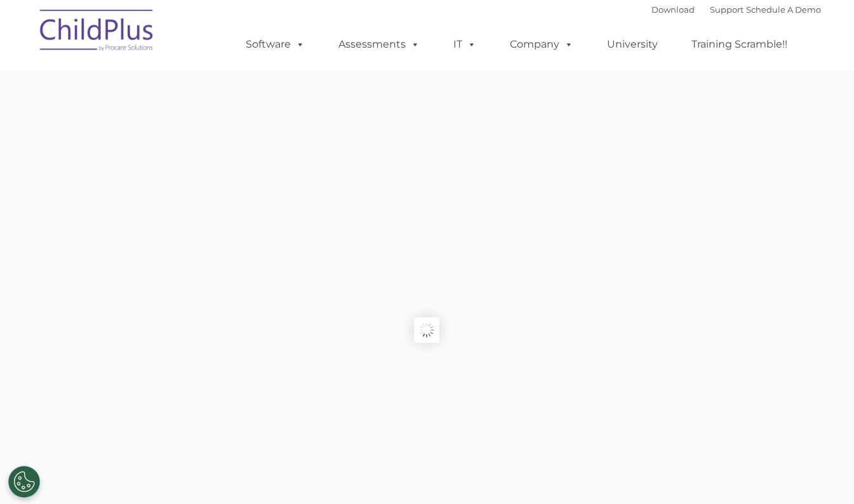 The height and width of the screenshot is (504, 854). I want to click on a: IT, so click(465, 44).